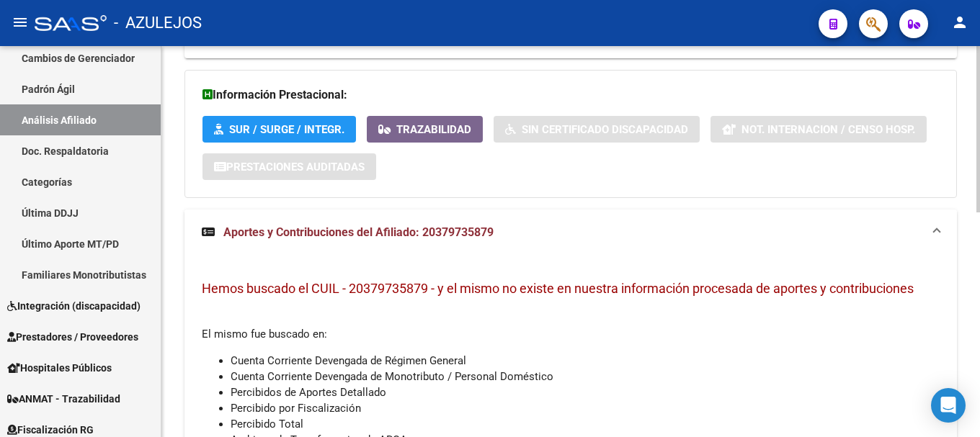 The image size is (980, 437). I want to click on span: Trazabilidad, so click(434, 129).